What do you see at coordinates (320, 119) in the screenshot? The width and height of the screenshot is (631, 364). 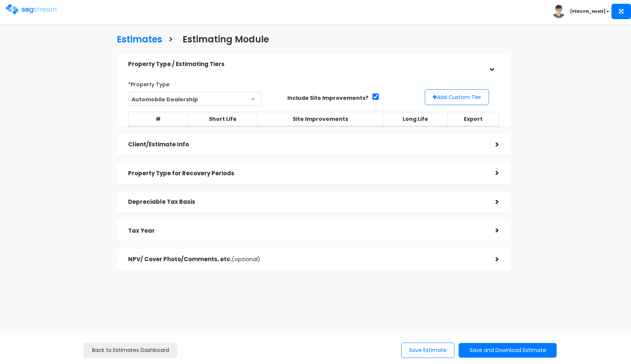 I see `th: Site Improvements` at bounding box center [320, 119].